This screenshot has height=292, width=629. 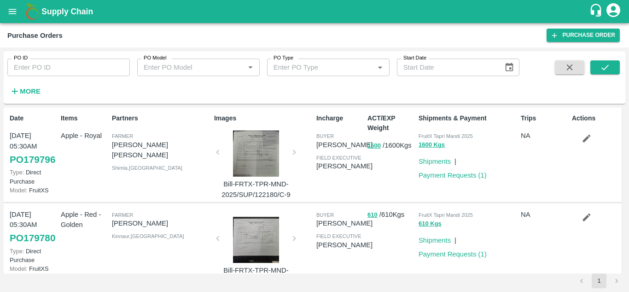 What do you see at coordinates (447, 67) in the screenshot?
I see `input: Start Date` at bounding box center [447, 67].